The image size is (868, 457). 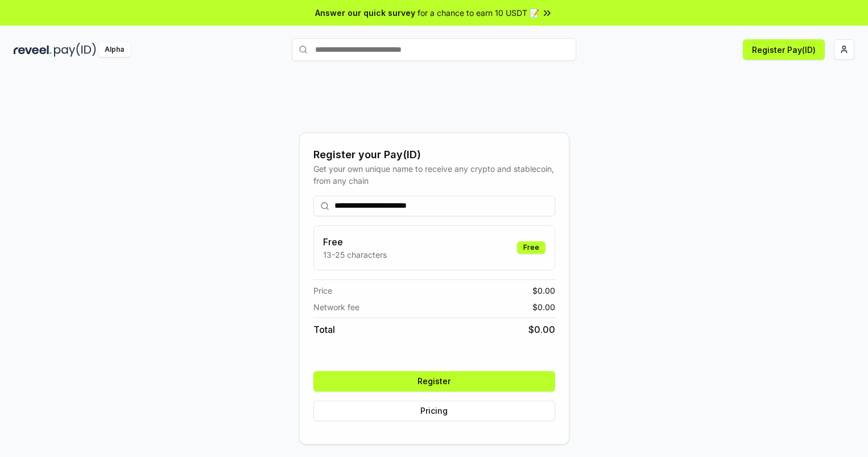 What do you see at coordinates (434, 155) in the screenshot?
I see `div: Register your Pay(ID)` at bounding box center [434, 155].